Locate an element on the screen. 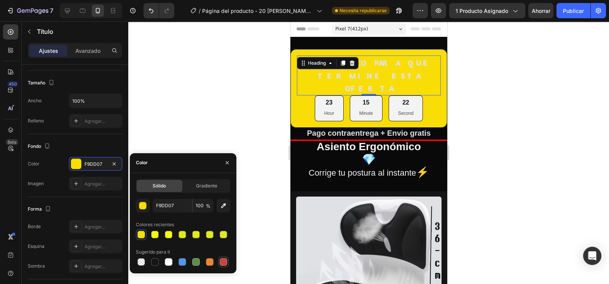 This screenshot has width=609, height=284. font: Publicar is located at coordinates (573, 11).